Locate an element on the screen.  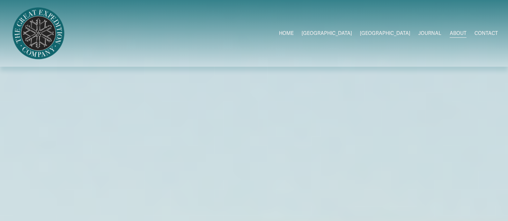
a: JOURNAL is located at coordinates (430, 33).